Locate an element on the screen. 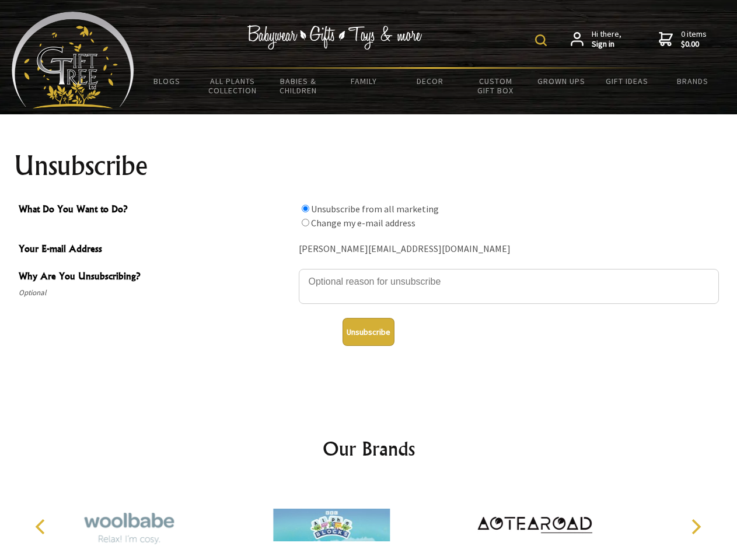 This screenshot has height=560, width=737. button: Previous is located at coordinates (42, 527).